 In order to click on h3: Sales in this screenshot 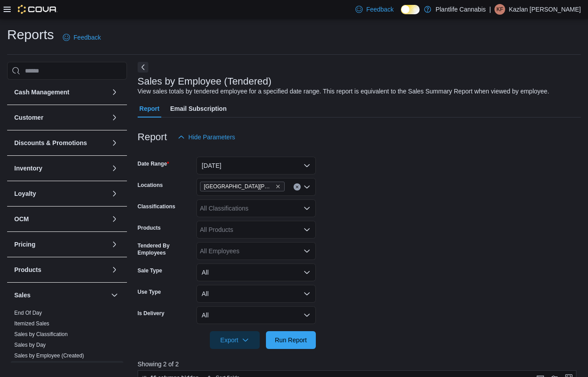, I will do `click(22, 295)`.